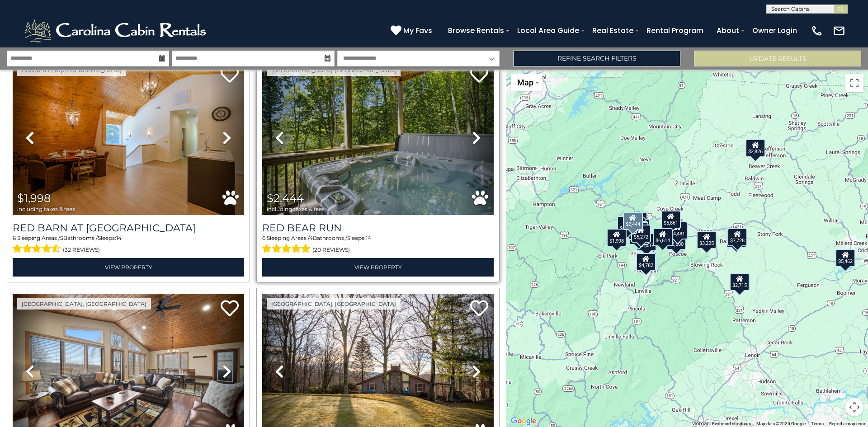 Image resolution: width=868 pixels, height=427 pixels. Describe the element at coordinates (612, 30) in the screenshot. I see `a: Real Estate` at that location.